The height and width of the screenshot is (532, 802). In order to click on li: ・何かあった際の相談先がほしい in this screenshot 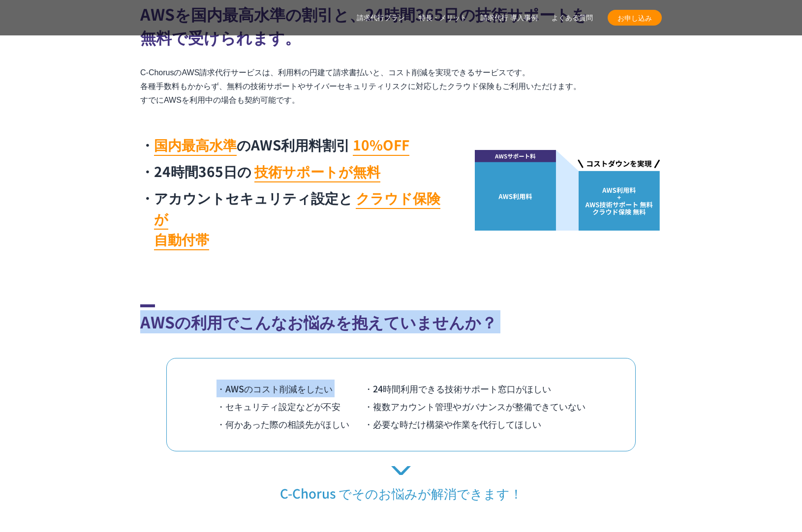, I will do `click(290, 424)`.